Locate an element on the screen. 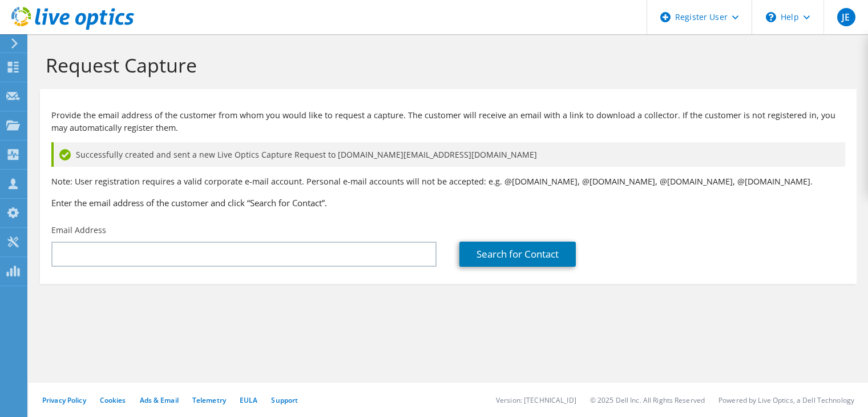 The image size is (868, 417). li: © 2025 Dell Inc. All Rights Reserved is located at coordinates (648, 400).